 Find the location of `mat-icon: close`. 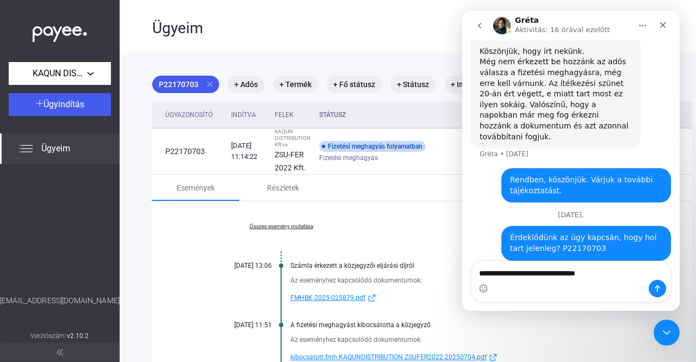

mat-icon: close is located at coordinates (210, 84).